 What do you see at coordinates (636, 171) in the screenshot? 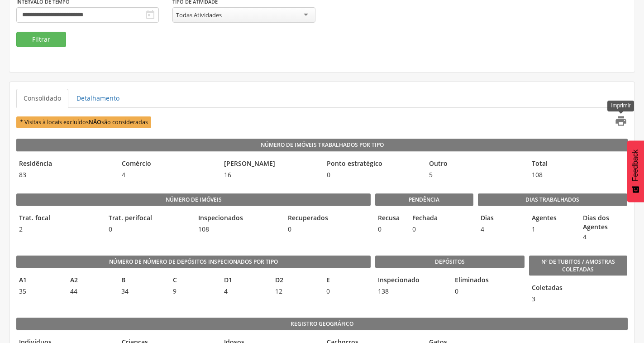
I see `button: Feedback - Mostrar pesquisa` at bounding box center [636, 171].